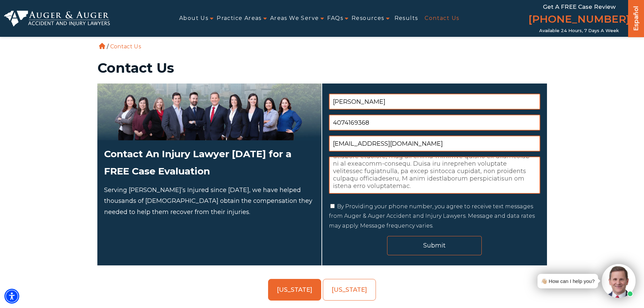  Describe the element at coordinates (12, 296) in the screenshot. I see `div: Accessibility Menu` at that location.